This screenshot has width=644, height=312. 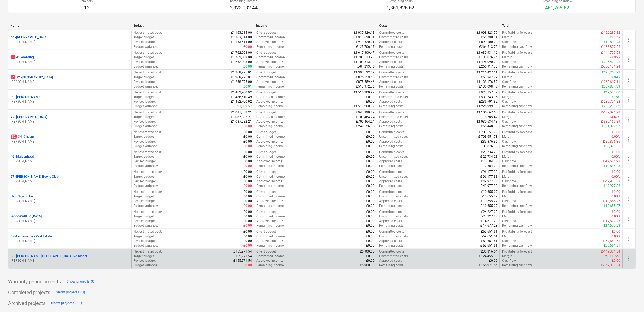 What do you see at coordinates (14, 137) in the screenshot?
I see `span: 32` at bounding box center [14, 137].